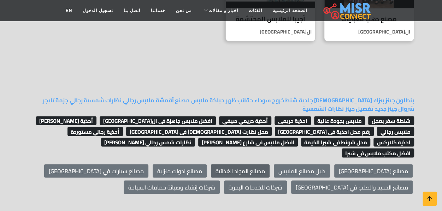  Describe the element at coordinates (335, 142) in the screenshot. I see `a: محل شونط فى شبرا الخيمة` at that location.